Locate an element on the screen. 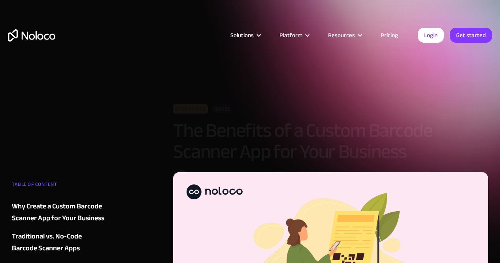 The height and width of the screenshot is (263, 500). div: Why Create a Custom Barcode Scanner App for Your Business is located at coordinates (59, 212).